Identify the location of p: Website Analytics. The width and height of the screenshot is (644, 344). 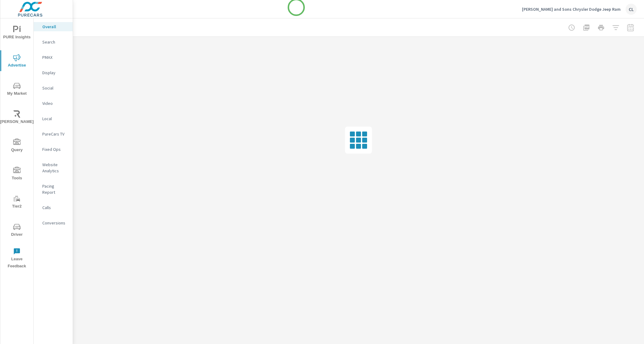
(55, 168).